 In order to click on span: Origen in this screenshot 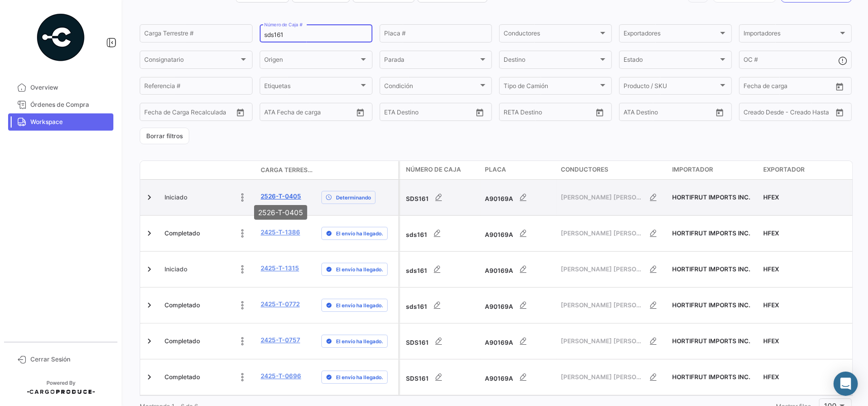, I will do `click(311, 61)`.